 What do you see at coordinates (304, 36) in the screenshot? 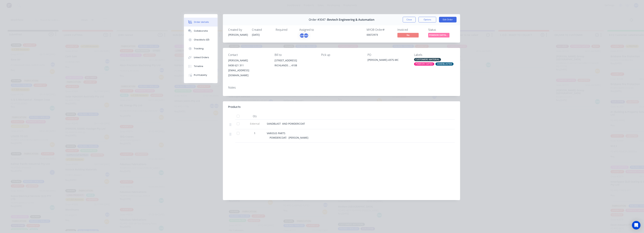
I see `button: AAMA` at bounding box center [304, 36].